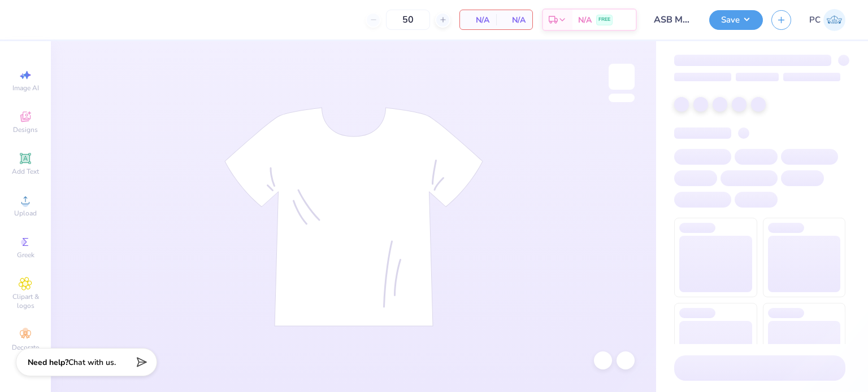  What do you see at coordinates (604, 19) in the screenshot?
I see `span: FREE` at bounding box center [604, 19].